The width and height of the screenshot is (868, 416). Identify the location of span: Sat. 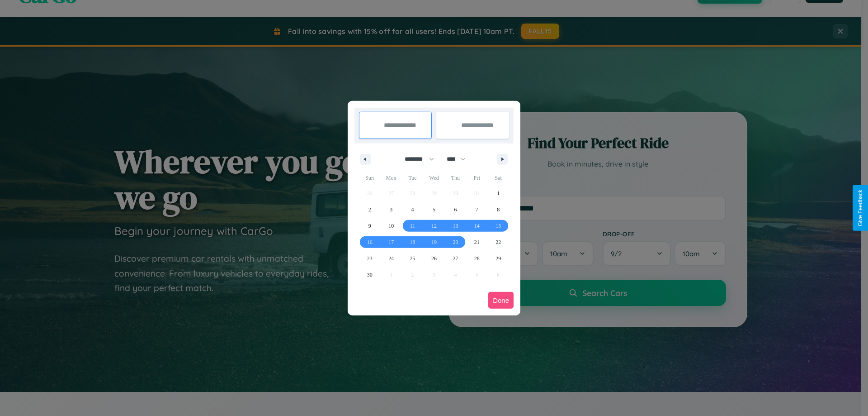
(498, 178).